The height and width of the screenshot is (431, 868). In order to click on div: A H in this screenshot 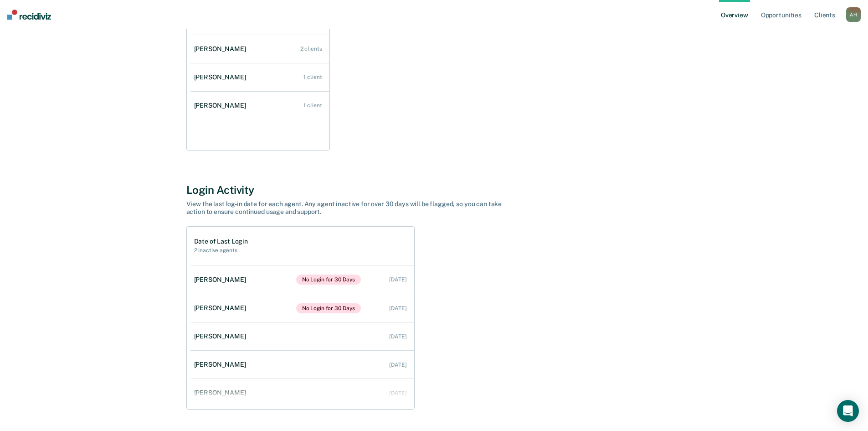, I will do `click(854, 15)`.